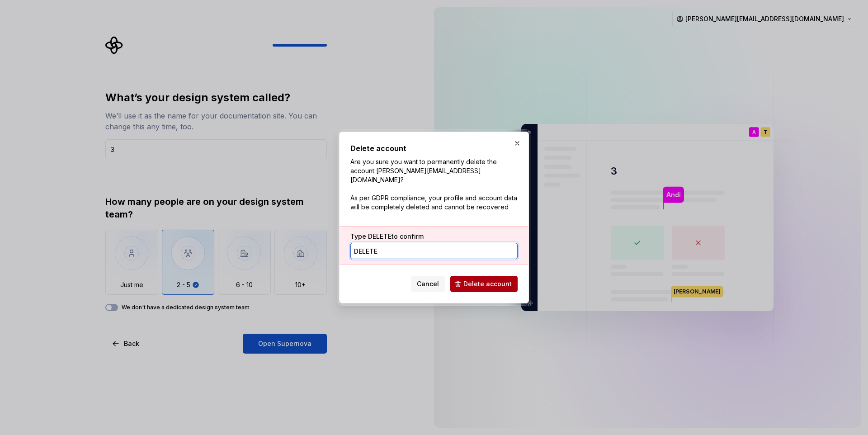 The image size is (868, 435). What do you see at coordinates (487, 284) in the screenshot?
I see `span: Delete account` at bounding box center [487, 284].